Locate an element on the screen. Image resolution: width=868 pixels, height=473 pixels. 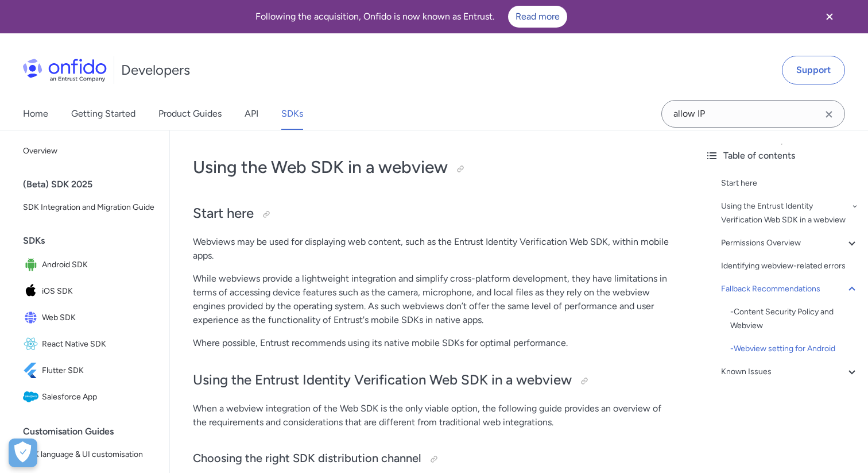
a: Support is located at coordinates (814, 70).